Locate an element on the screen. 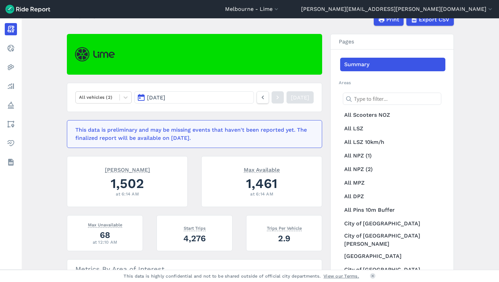 Image resolution: width=499 pixels, height=282 pixels. a: Datasets is located at coordinates (11, 162).